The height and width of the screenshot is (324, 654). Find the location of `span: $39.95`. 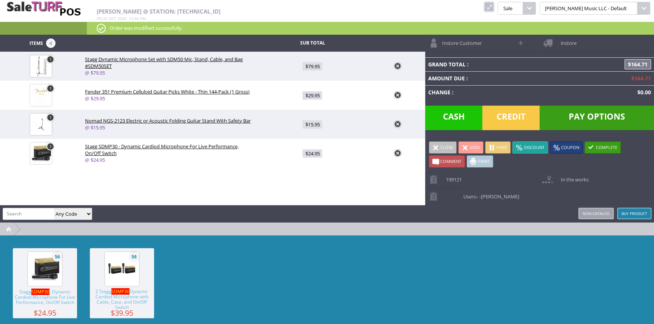

span: $39.95 is located at coordinates (122, 313).